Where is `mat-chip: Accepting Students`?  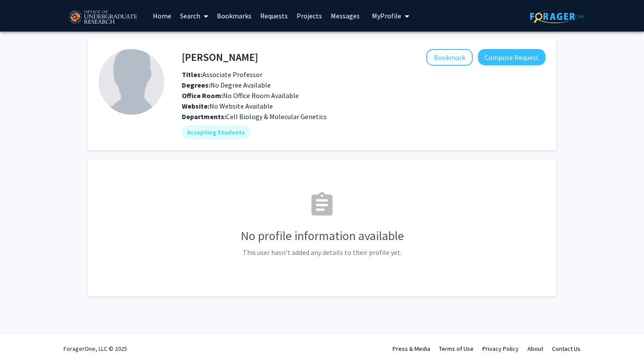 mat-chip: Accepting Students is located at coordinates (216, 132).